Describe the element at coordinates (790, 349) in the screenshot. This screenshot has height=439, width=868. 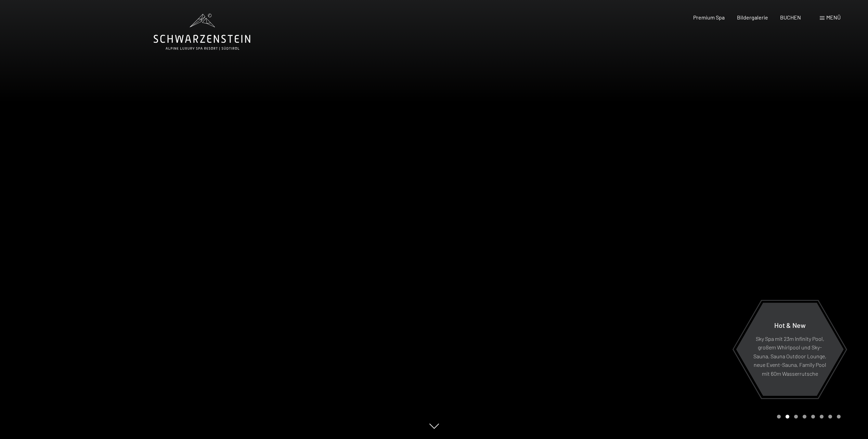
I see `a: Hot & New Sky Spa mit 23m Infinity Pool, großem Whirlpool und Sky-Sauna, Sauna Outdoor Lounge, ne...` at that location.